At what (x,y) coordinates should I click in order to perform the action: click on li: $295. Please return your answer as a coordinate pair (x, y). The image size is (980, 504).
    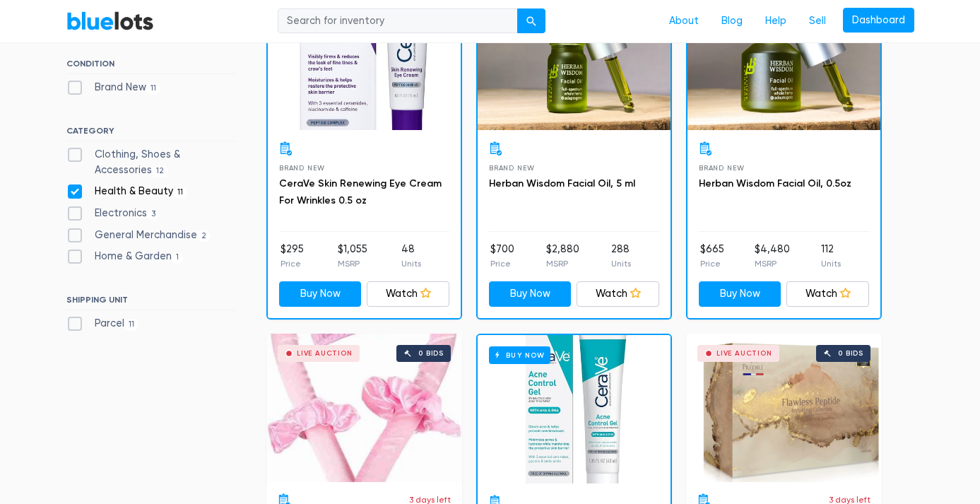
    Looking at the image, I should click on (292, 256).